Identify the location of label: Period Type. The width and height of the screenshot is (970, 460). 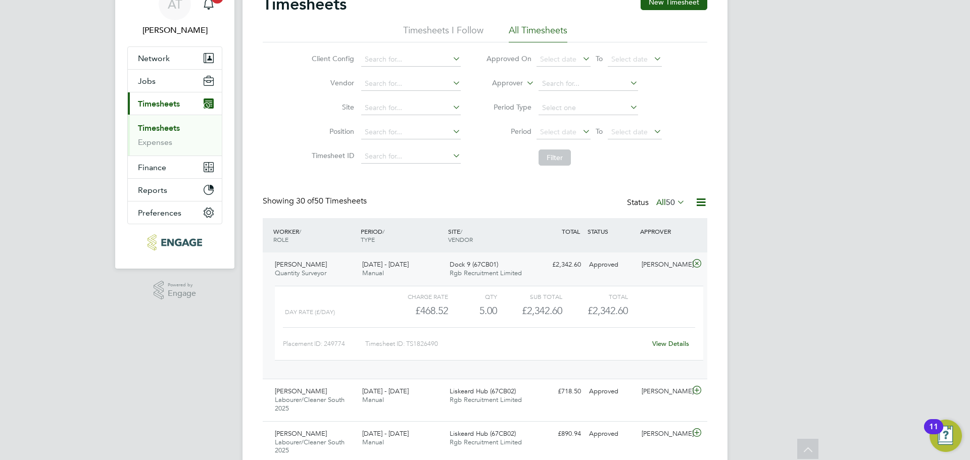
(509, 107).